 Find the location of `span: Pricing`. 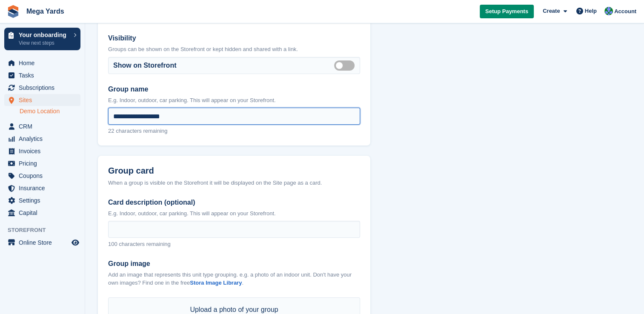

span: Pricing is located at coordinates (44, 163).